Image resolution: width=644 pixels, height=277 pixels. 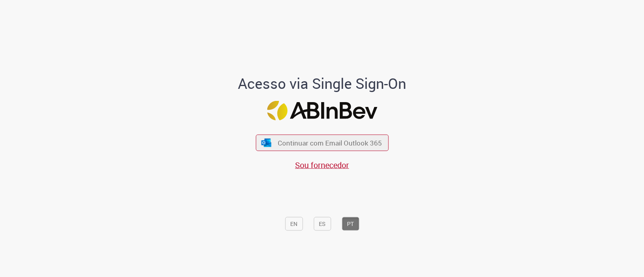 I want to click on button: EN, so click(x=293, y=224).